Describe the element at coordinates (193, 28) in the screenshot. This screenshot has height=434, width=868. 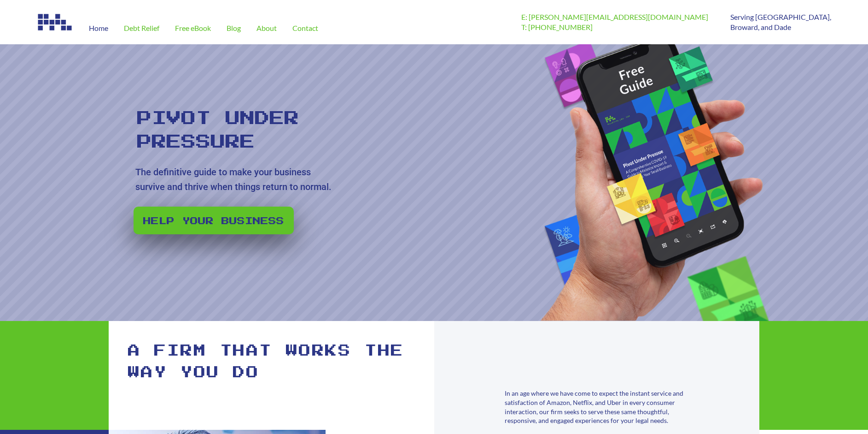
I see `span: Free eBook` at that location.